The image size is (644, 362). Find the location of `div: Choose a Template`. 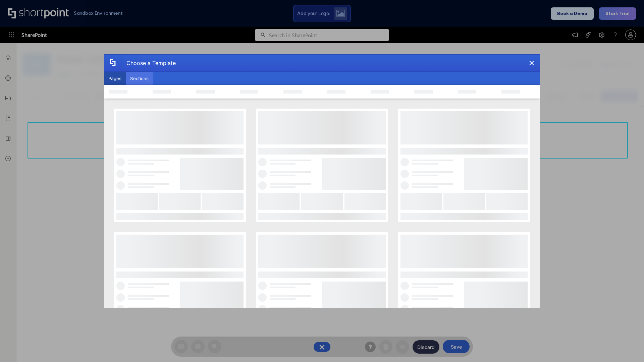

div: Choose a Template is located at coordinates (148, 63).